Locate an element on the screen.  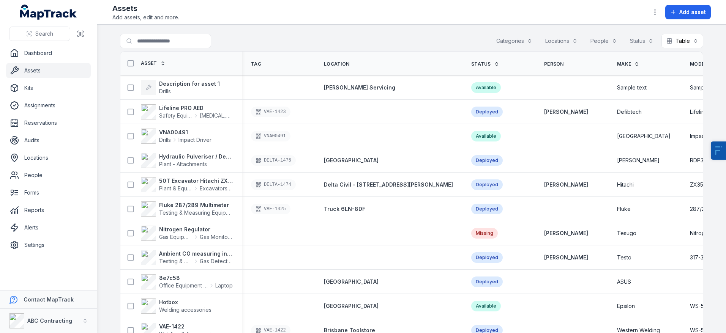
span: Plant & Equipment is located at coordinates (175, 189).